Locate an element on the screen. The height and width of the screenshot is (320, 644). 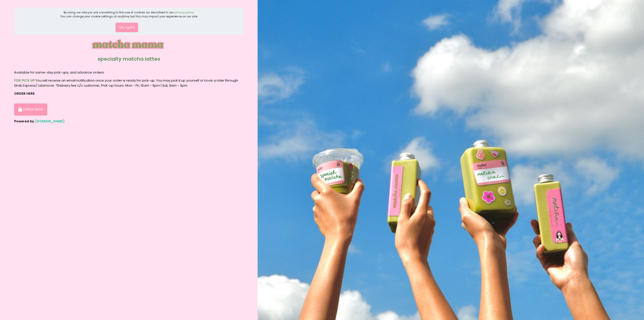
b: FOR PICK UP is located at coordinates (25, 80).